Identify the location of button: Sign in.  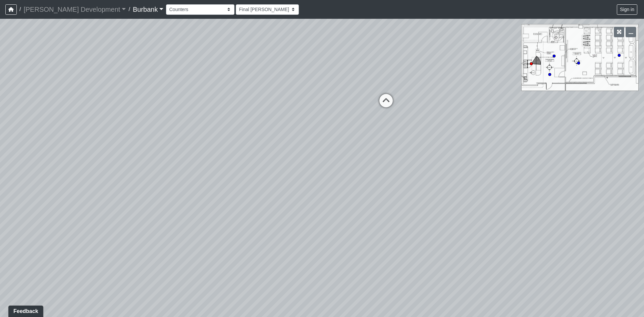
(627, 10).